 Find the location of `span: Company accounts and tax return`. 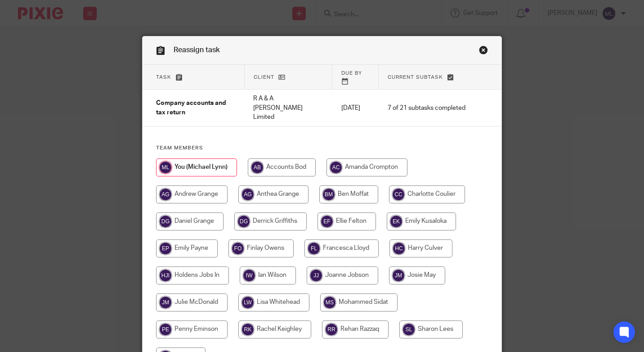

span: Company accounts and tax return is located at coordinates (191, 108).